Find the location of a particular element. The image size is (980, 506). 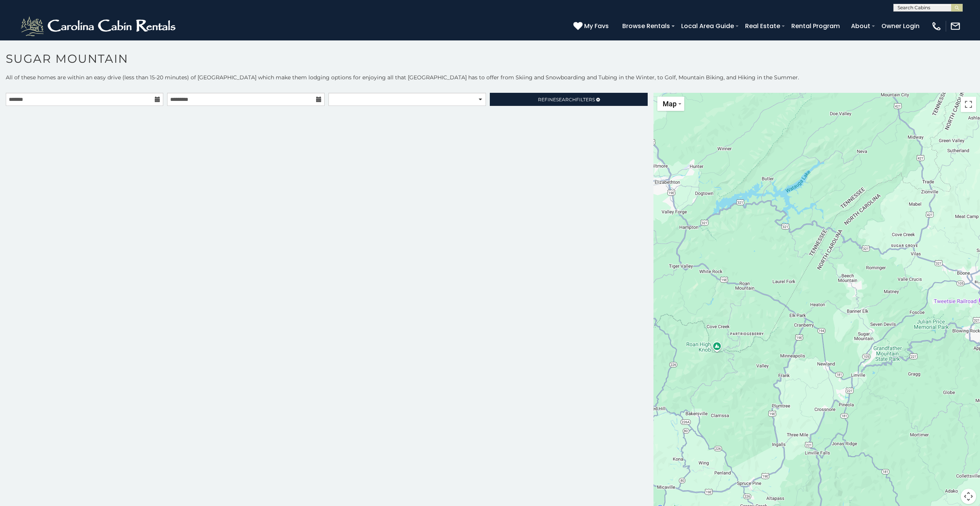

a: Owner Login is located at coordinates (900, 26).